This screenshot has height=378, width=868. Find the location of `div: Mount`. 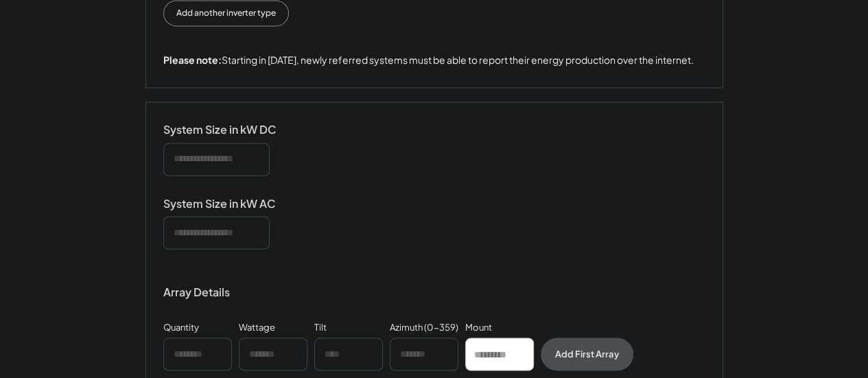

div: Mount is located at coordinates (478, 327).